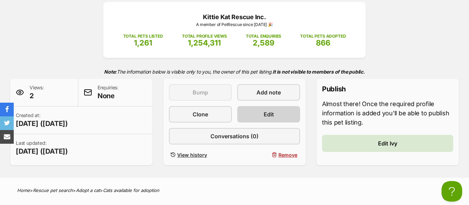  Describe the element at coordinates (318, 72) in the screenshot. I see `strong: It is not visible to members of the public.` at that location.